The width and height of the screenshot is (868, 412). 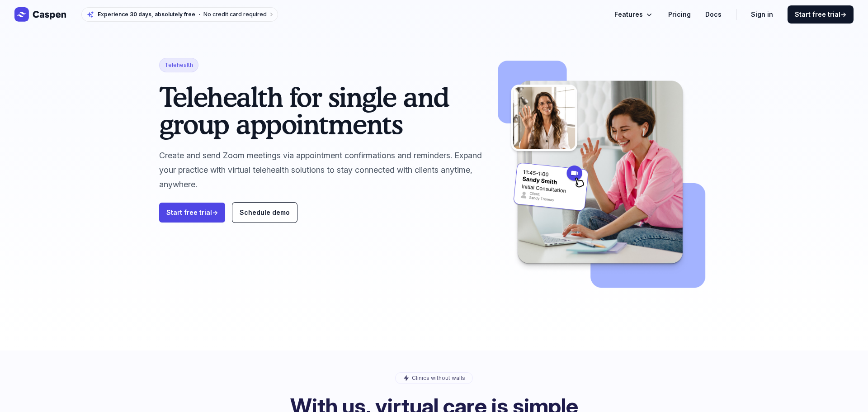 I want to click on button: Features, so click(x=634, y=14).